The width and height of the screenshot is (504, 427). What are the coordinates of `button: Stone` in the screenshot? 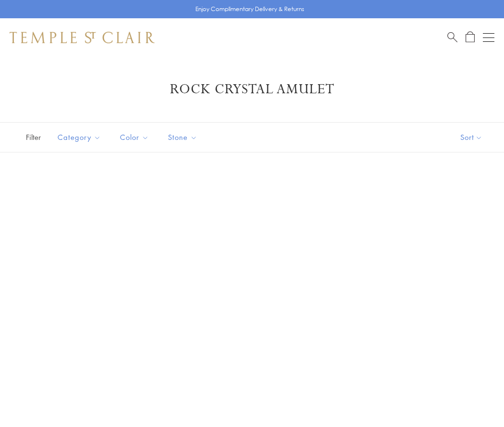 It's located at (183, 137).